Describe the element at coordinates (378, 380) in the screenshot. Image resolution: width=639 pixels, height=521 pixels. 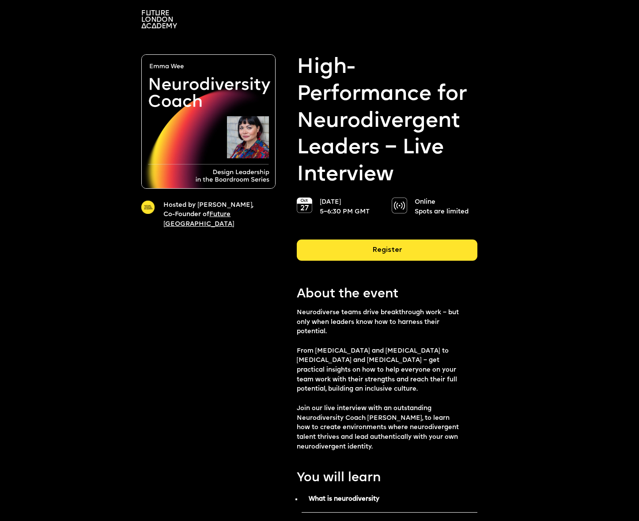
I see `p: Neurodiverse teams drive breakthrough work – but only when leaders know how to harness their pote...` at that location.